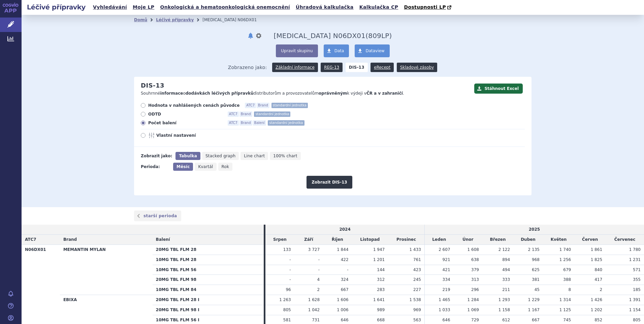 The width and height of the screenshot is (644, 324). I want to click on span: Line chart, so click(254, 156).